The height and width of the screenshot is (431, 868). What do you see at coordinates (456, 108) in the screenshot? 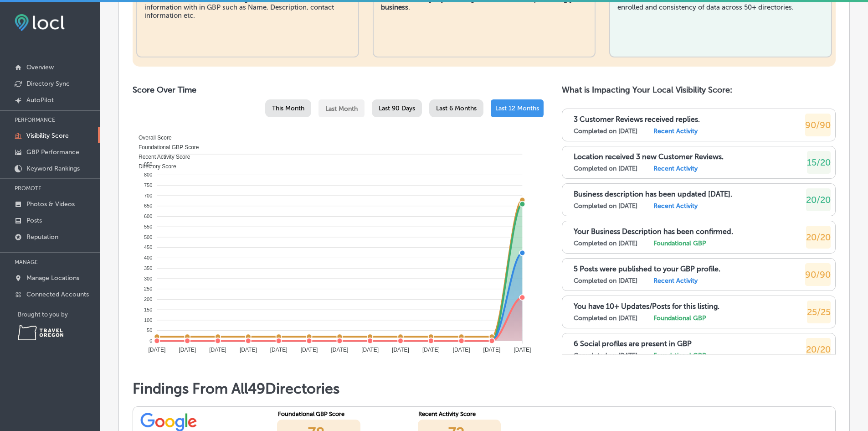
I see `span: Last 6 Months` at bounding box center [456, 108].